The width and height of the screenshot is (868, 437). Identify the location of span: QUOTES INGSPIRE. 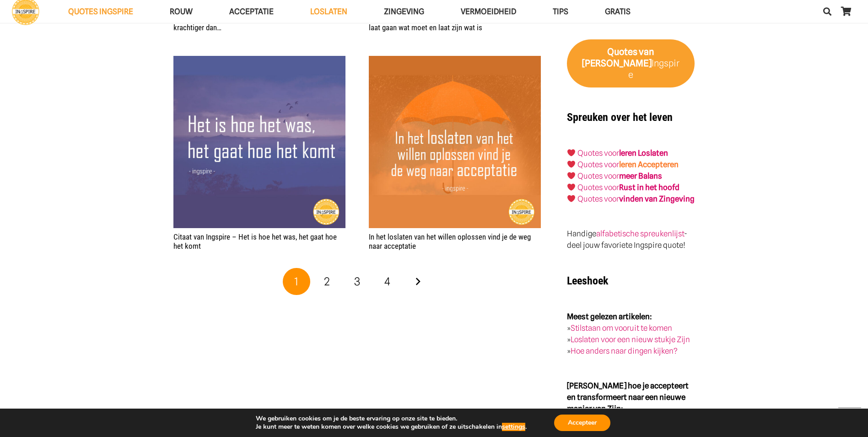
(101, 12).